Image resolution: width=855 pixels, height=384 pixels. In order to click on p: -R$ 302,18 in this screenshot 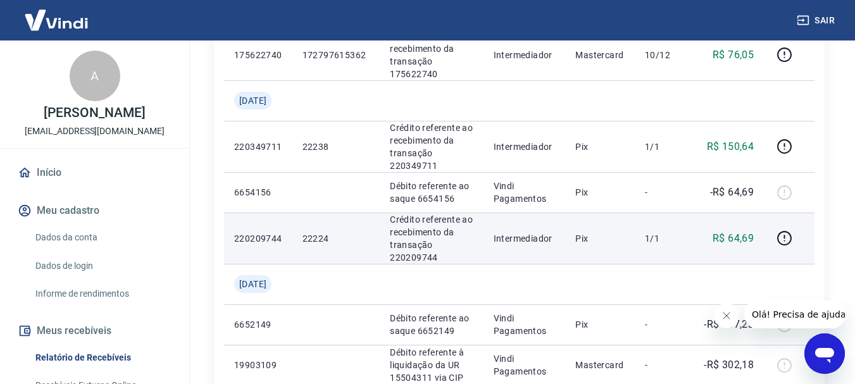, I will do `click(729, 365)`.